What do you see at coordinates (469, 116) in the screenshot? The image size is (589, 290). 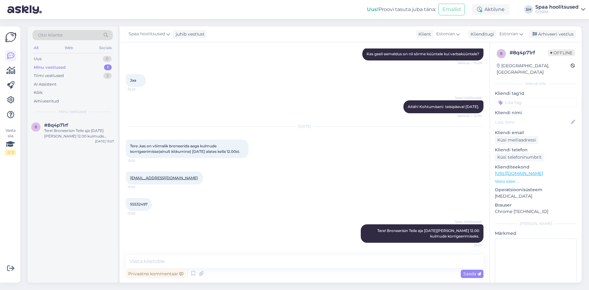 I see `span: Nähtud ✓ 10:30` at bounding box center [469, 116].